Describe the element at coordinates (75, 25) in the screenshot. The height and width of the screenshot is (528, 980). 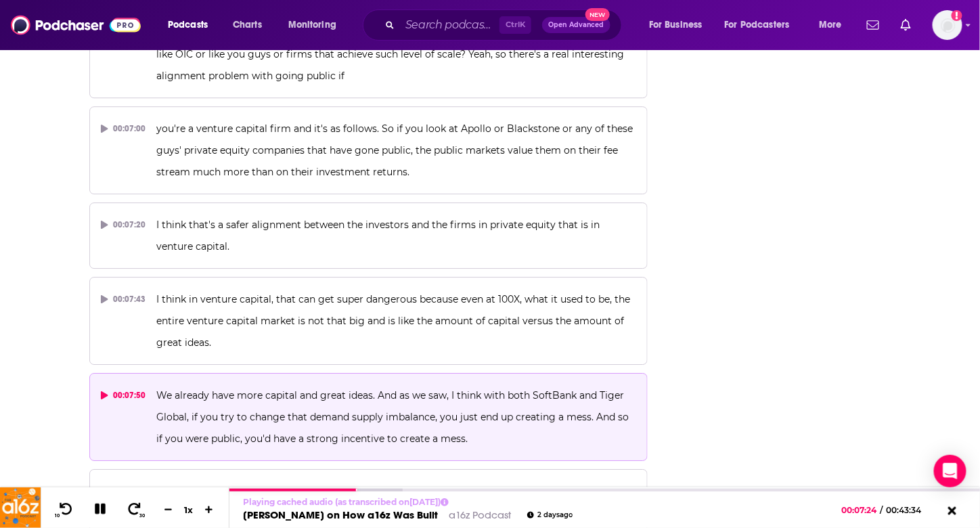
I see `img: Podchaser - Follow, Share and Rate Podcasts` at that location.